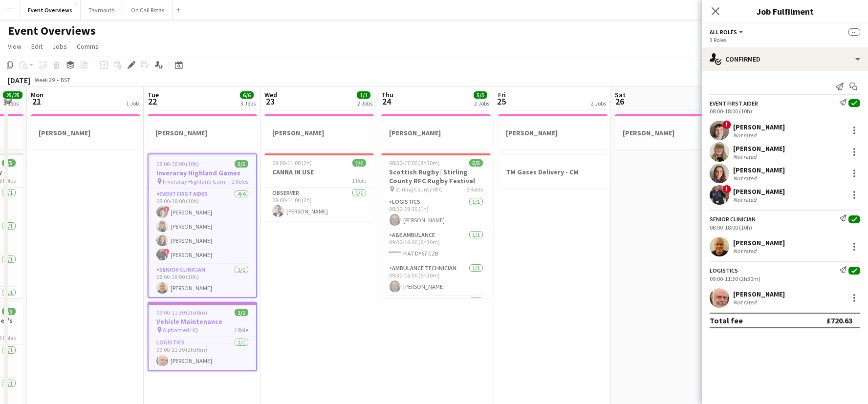  What do you see at coordinates (36, 101) in the screenshot?
I see `span: 21` at bounding box center [36, 101].